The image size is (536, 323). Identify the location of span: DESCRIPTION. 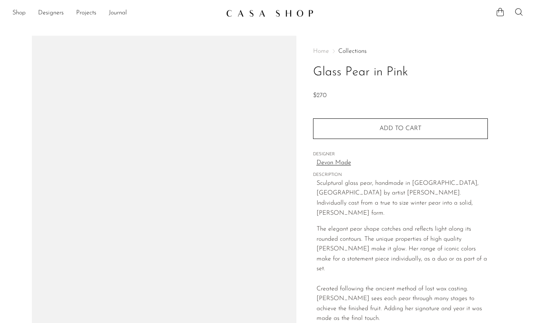
(400, 175).